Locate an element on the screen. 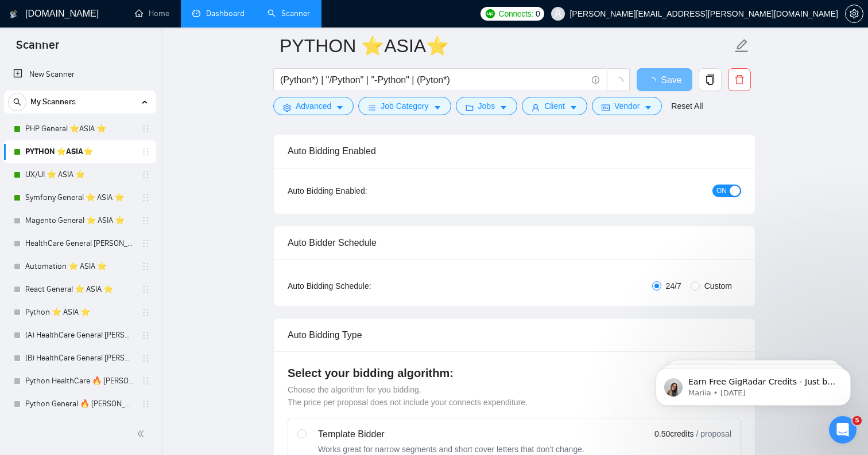  button: setting is located at coordinates (854, 14).